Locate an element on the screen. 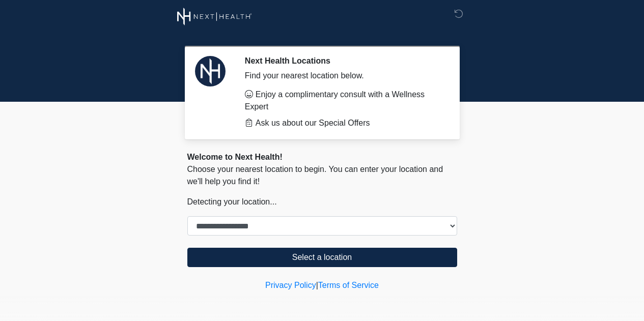  h2: Next Health Locations is located at coordinates (343, 60).